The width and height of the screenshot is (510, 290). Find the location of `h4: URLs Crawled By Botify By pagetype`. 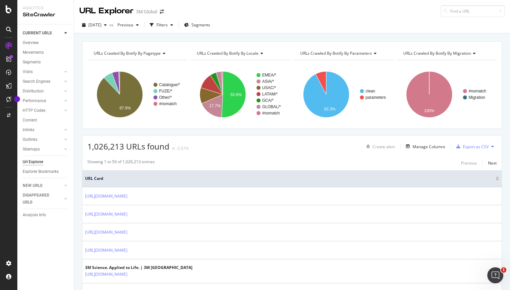

h4: URLs Crawled By Botify By pagetype is located at coordinates (137, 53).